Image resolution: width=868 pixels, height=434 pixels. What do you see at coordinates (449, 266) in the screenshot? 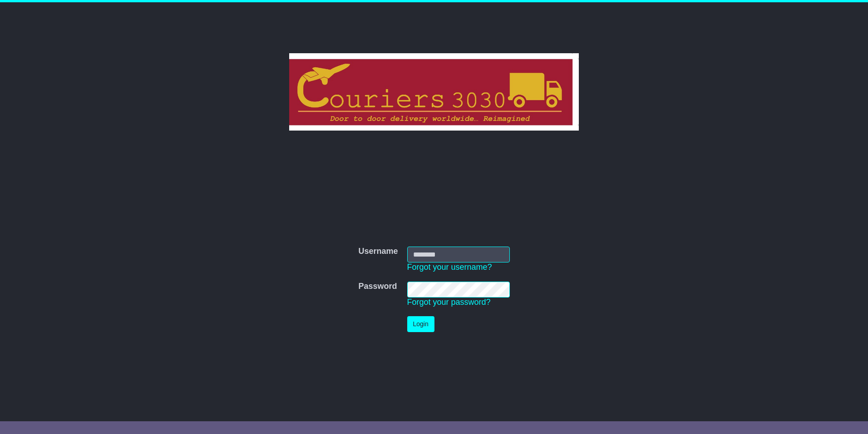
I see `a: Forgot your username?` at bounding box center [449, 266].